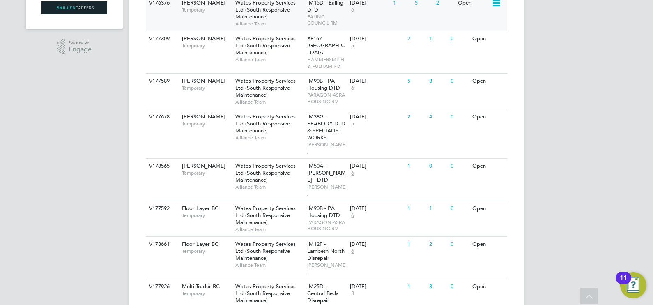  Describe the element at coordinates (201, 286) in the screenshot. I see `span: Multi-Trader BC` at that location.